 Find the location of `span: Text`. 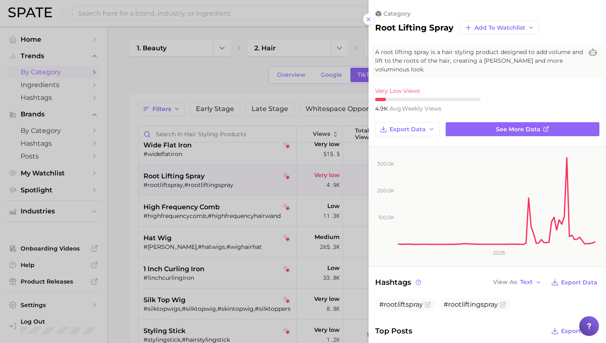

span: Text is located at coordinates (527, 282).